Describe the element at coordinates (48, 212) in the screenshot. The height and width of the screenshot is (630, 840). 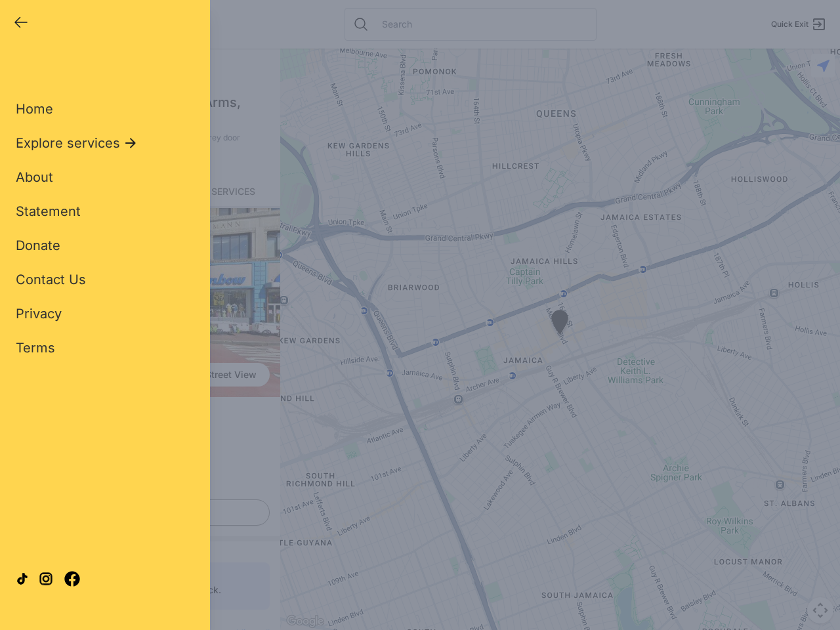
I see `span: Statement` at that location.